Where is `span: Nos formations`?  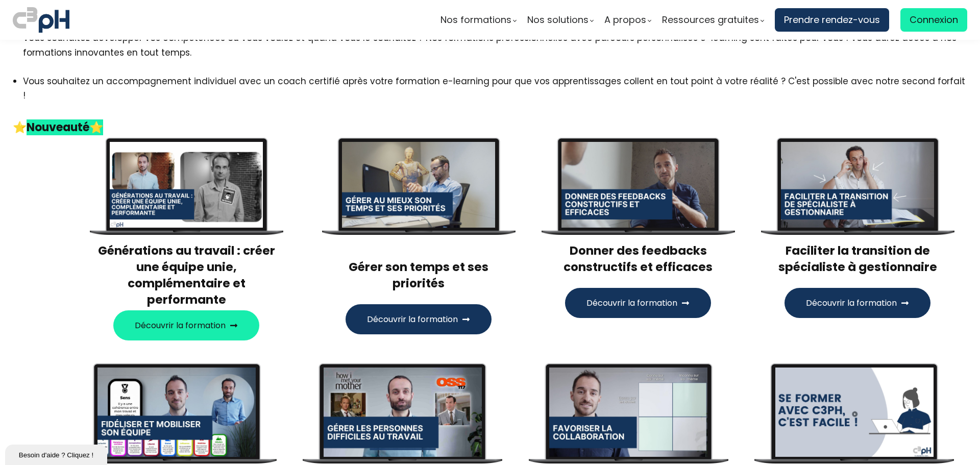
span: Nos formations is located at coordinates (476, 20).